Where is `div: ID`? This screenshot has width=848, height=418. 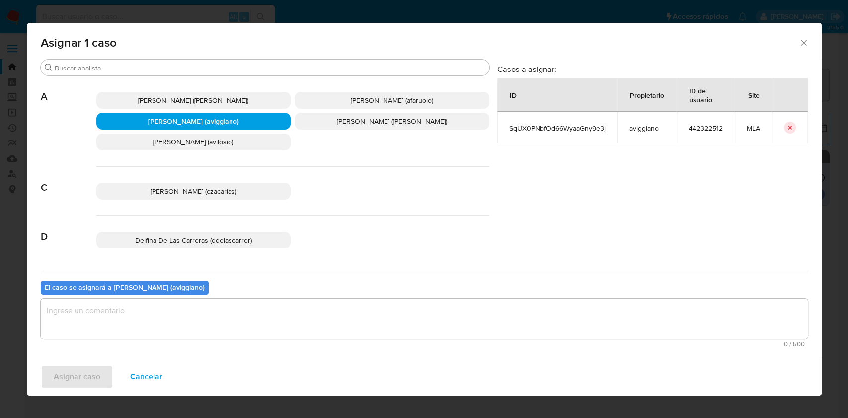 div: ID is located at coordinates (513, 95).